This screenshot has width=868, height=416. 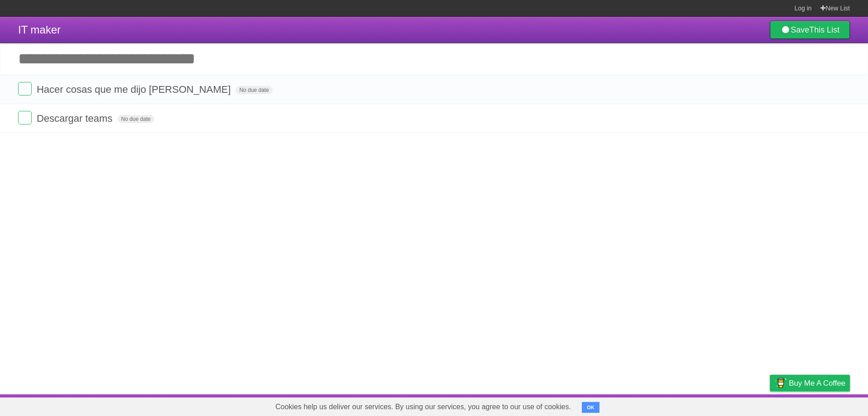 What do you see at coordinates (590, 407) in the screenshot?
I see `button: OK` at bounding box center [590, 407].